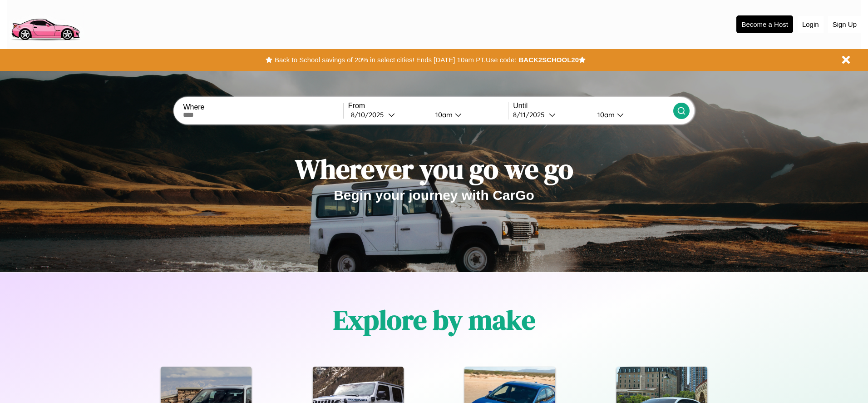  What do you see at coordinates (429, 106) in the screenshot?
I see `label: From` at bounding box center [429, 106].